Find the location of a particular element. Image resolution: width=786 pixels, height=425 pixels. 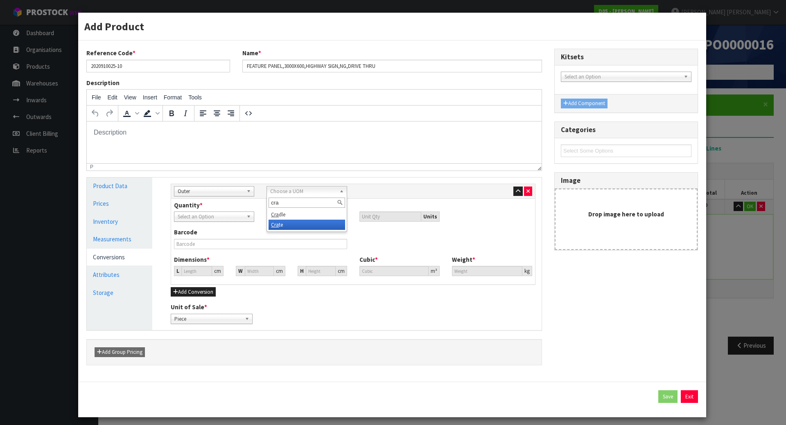

input: Reference Code is located at coordinates (158, 66).